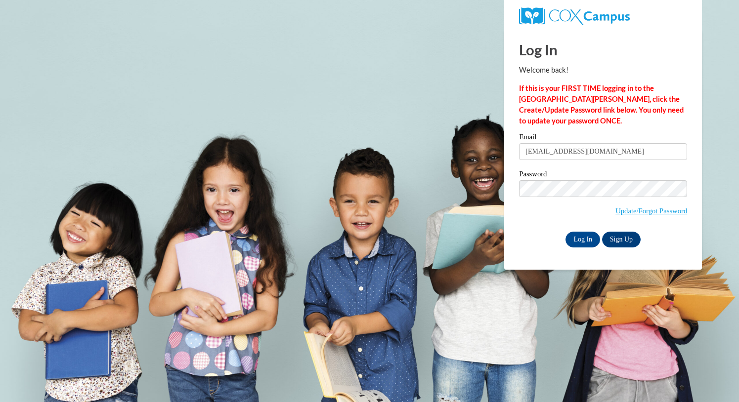 The height and width of the screenshot is (402, 739). What do you see at coordinates (651, 211) in the screenshot?
I see `a: Update/Forgot Password` at bounding box center [651, 211].